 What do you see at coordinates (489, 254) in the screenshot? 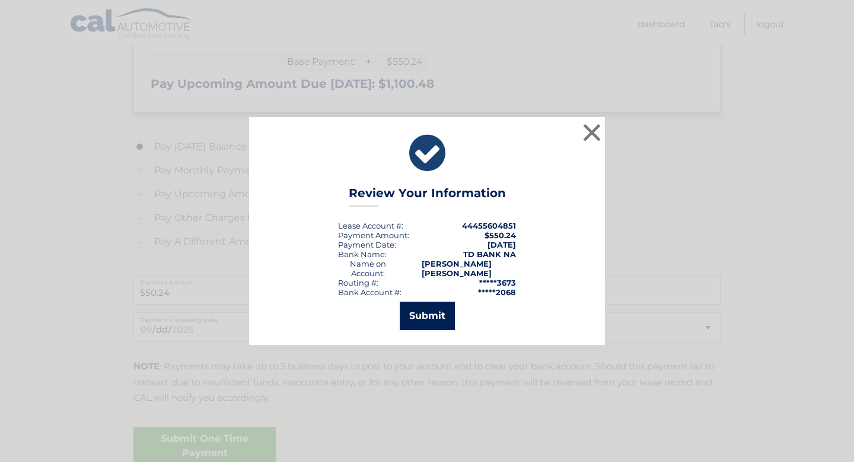
I see `strong: TD BANK NA` at bounding box center [489, 254].